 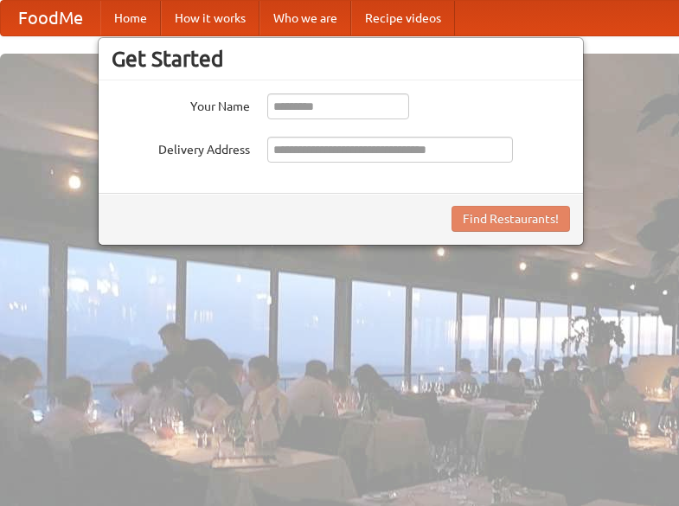 What do you see at coordinates (50, 18) in the screenshot?
I see `a: FoodMe` at bounding box center [50, 18].